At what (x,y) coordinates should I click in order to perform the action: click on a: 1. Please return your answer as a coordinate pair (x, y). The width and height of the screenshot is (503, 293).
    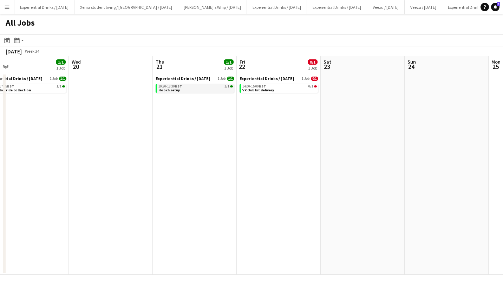
    Looking at the image, I should click on (495, 7).